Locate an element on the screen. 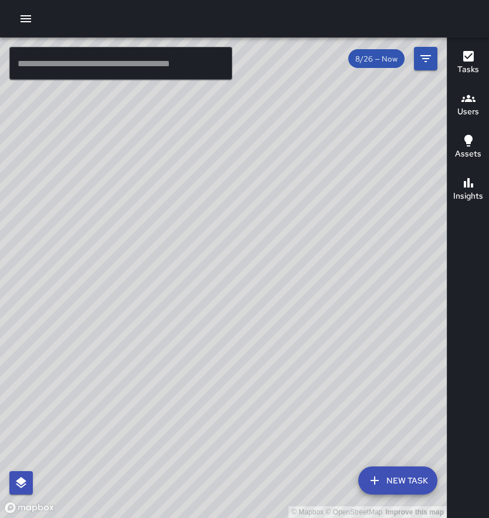 This screenshot has height=518, width=489. h6: Users is located at coordinates (468, 112).